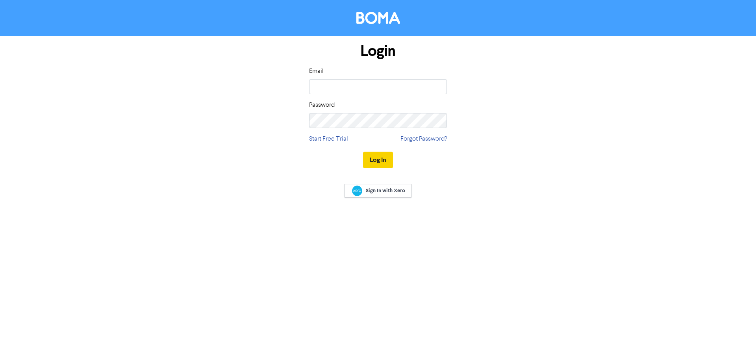 This screenshot has height=362, width=756. What do you see at coordinates (378, 160) in the screenshot?
I see `button: Log In` at bounding box center [378, 160].